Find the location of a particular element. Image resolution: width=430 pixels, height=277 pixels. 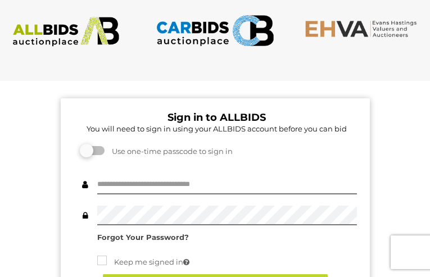

img: EHVA.com.au is located at coordinates (364, 29).